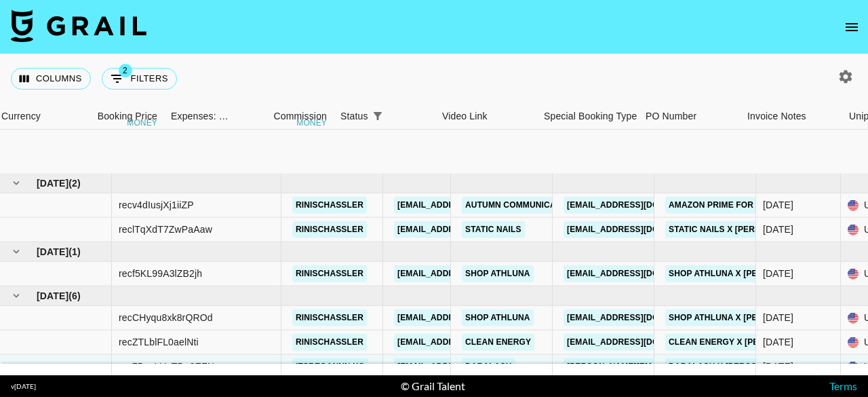 The height and width of the screenshot is (397, 868). Describe the element at coordinates (75, 296) in the screenshot. I see `span: ( 6 )` at that location.